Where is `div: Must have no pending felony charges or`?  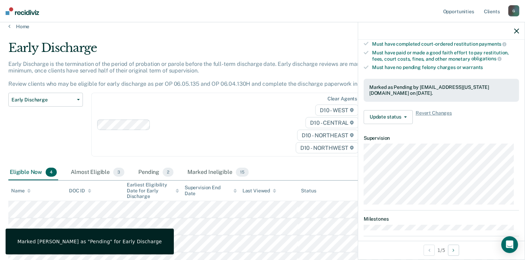 div: Must have no pending felony charges or is located at coordinates (446, 67).